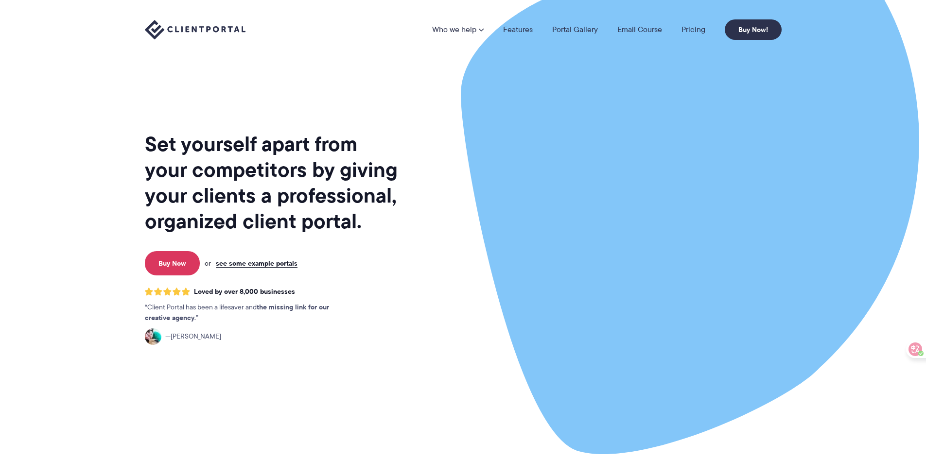  What do you see at coordinates (244, 292) in the screenshot?
I see `span: Loved by over 8,000 businesses` at bounding box center [244, 292].